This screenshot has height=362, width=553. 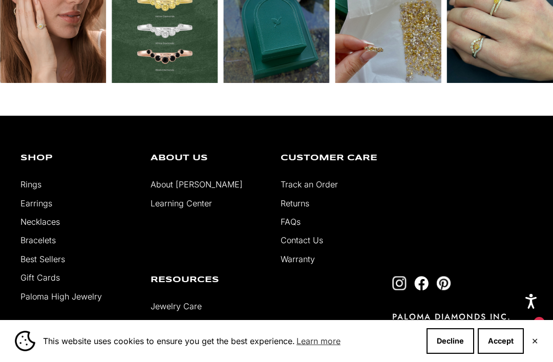 What do you see at coordinates (462, 317) in the screenshot?
I see `p: PALOMA DIAMONDS INC.` at bounding box center [462, 317].